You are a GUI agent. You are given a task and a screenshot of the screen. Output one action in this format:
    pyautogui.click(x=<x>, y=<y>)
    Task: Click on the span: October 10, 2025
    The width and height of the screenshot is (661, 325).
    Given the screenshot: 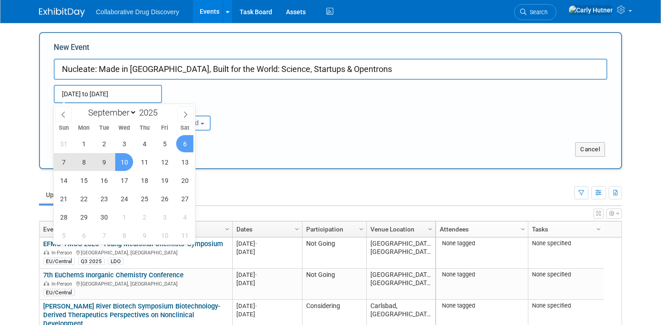 What is the action you would take?
    pyautogui.click(x=164, y=235)
    